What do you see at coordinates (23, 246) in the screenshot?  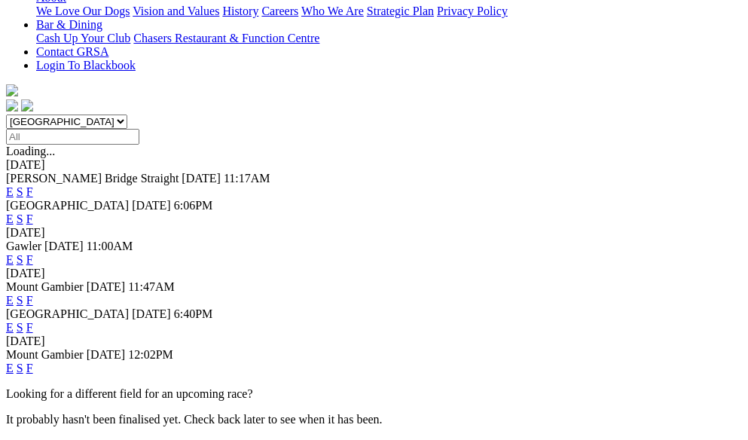 I see `span: Gawler` at bounding box center [23, 246].